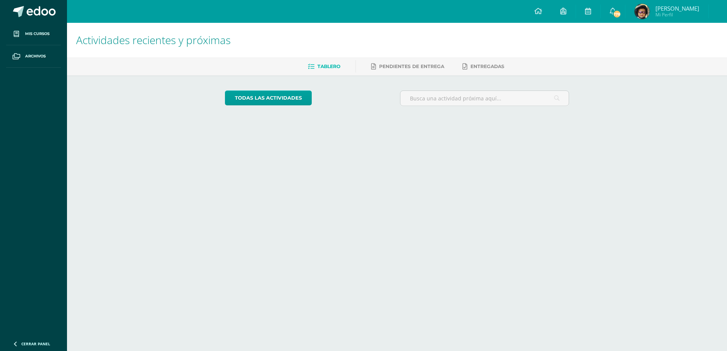 The width and height of the screenshot is (727, 351). I want to click on span: Cerrar panel, so click(36, 344).